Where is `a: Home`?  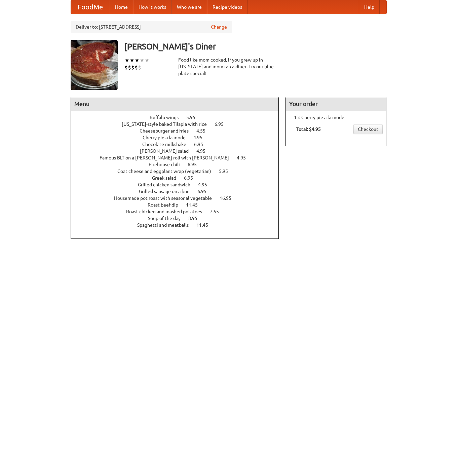
a: Home is located at coordinates (121, 7).